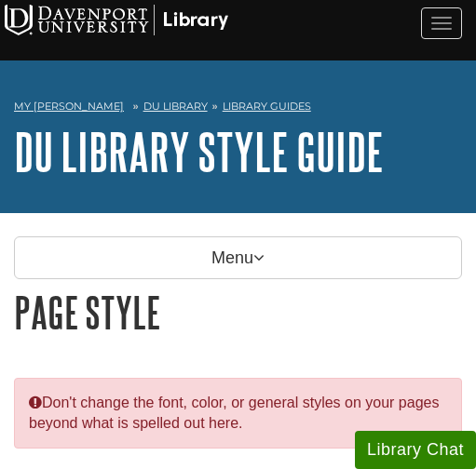  I want to click on p: Don't change the font, color, or general styles on your pages beyond what is spelled out here., so click(238, 413).